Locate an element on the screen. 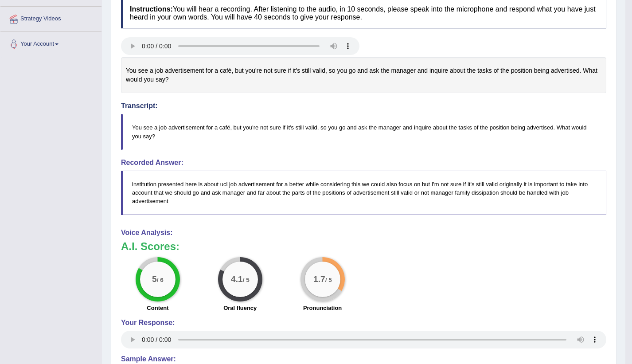 This screenshot has height=364, width=632. h4: Recorded Answer: is located at coordinates (363, 163).